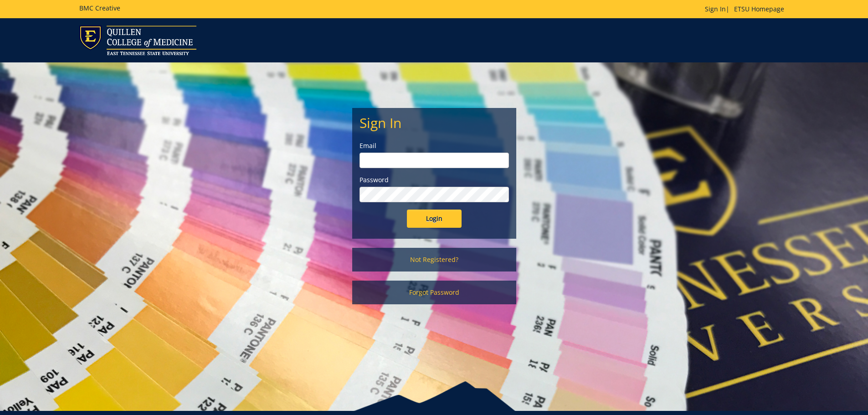  What do you see at coordinates (434, 260) in the screenshot?
I see `a: Not Registered?` at bounding box center [434, 260].